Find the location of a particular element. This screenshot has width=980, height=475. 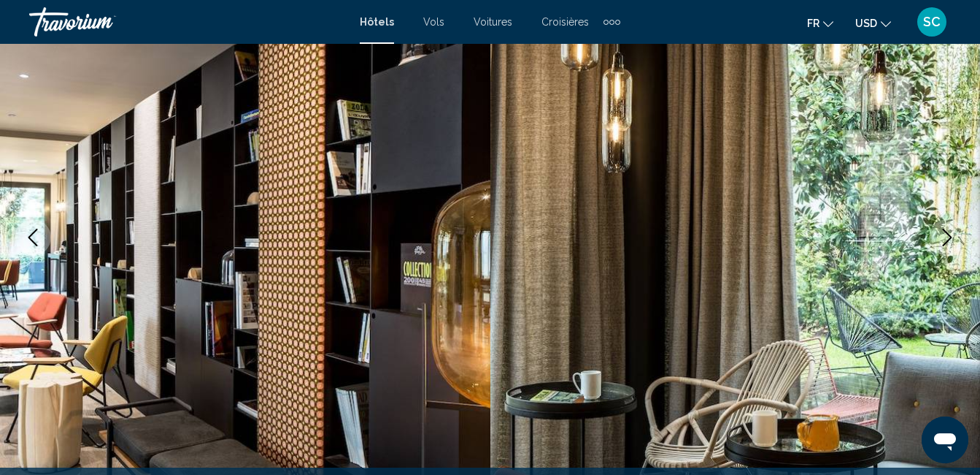

span: Croisières is located at coordinates (565, 22).